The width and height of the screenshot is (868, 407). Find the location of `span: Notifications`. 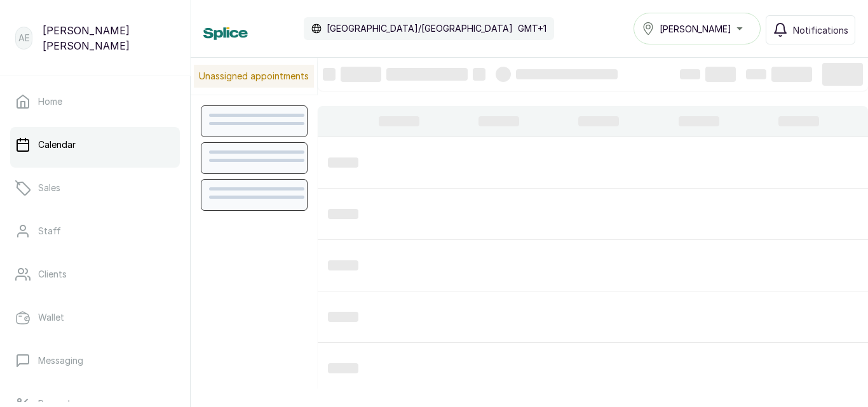

span: Notifications is located at coordinates (820, 30).